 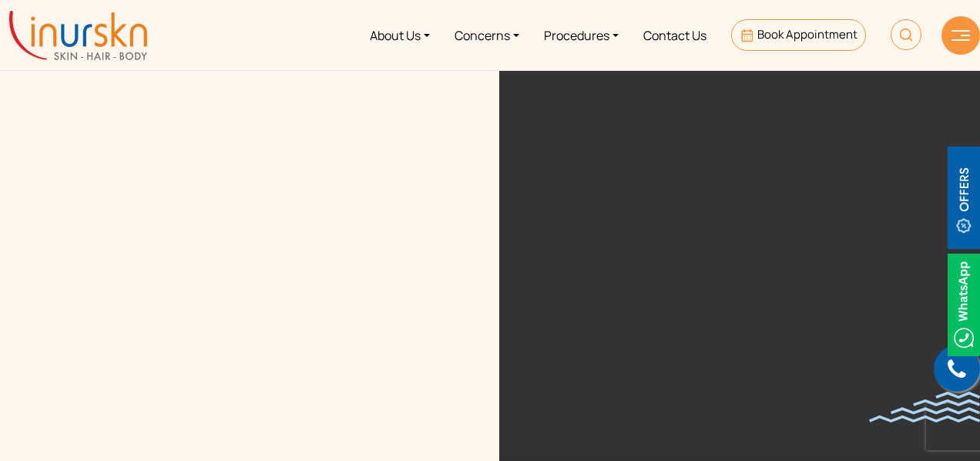 What do you see at coordinates (924, 407) in the screenshot?
I see `img: bluewave` at bounding box center [924, 407].